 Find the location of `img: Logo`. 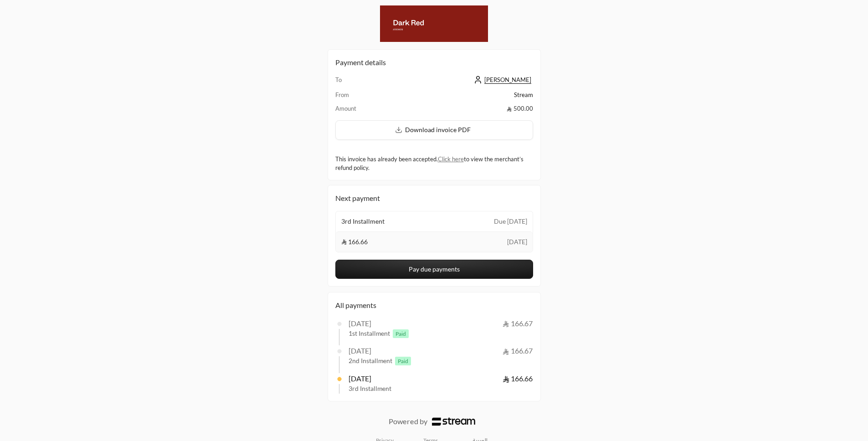

img: Logo is located at coordinates (453, 422).